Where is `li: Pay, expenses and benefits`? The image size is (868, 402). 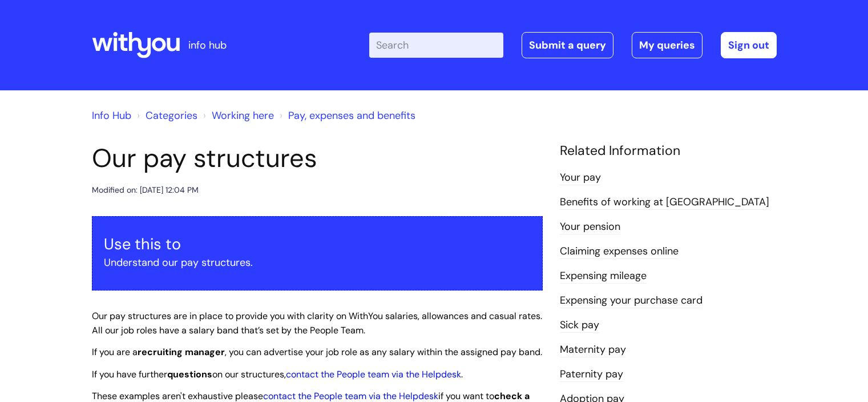 li: Pay, expenses and benefits is located at coordinates (346, 115).